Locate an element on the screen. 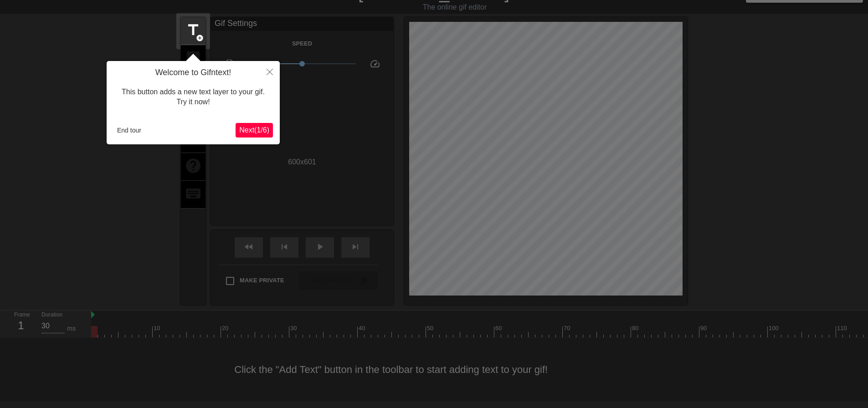 This screenshot has height=408, width=868. span: Next ( 1 / 6 ) is located at coordinates (254, 130).